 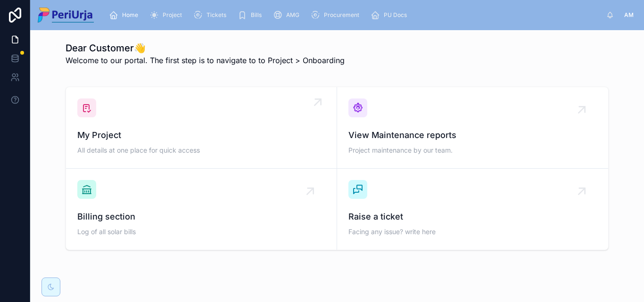 What do you see at coordinates (473, 127) in the screenshot?
I see `a: View Maintenance reportsProject maintenance by our team.` at bounding box center [473, 127].